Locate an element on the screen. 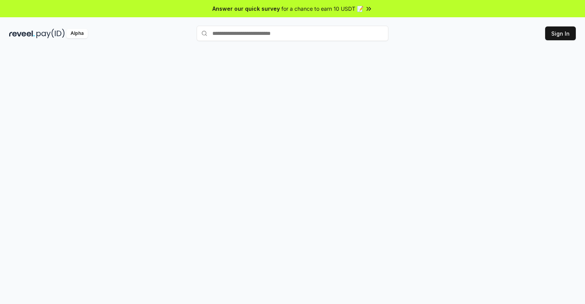  span: for a chance to earn 10 USDT 📝 is located at coordinates (322, 8).